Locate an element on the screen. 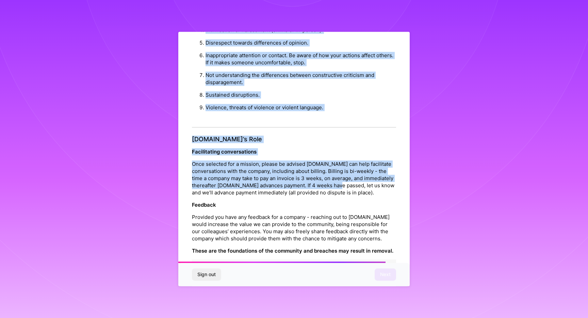 This screenshot has height=318, width=588. li: Disrespect towards differences of opinion. is located at coordinates (301, 43).